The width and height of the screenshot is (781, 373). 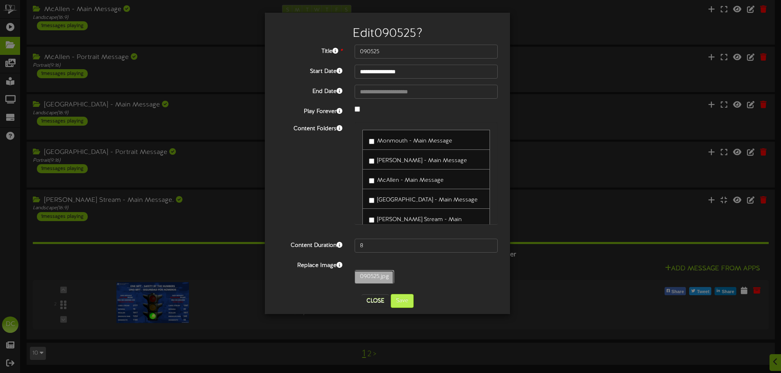 I want to click on button: Close, so click(x=375, y=301).